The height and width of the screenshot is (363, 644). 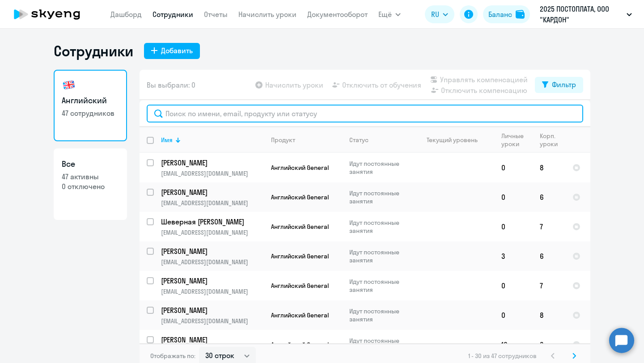 I want to click on button: Балансbalance, so click(x=507, y=14).